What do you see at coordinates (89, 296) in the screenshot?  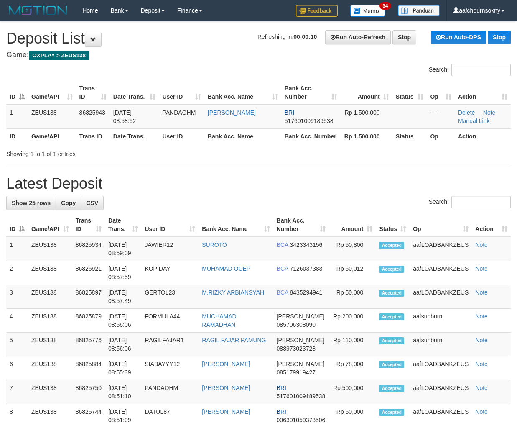 I see `td: 86825897` at bounding box center [89, 296].